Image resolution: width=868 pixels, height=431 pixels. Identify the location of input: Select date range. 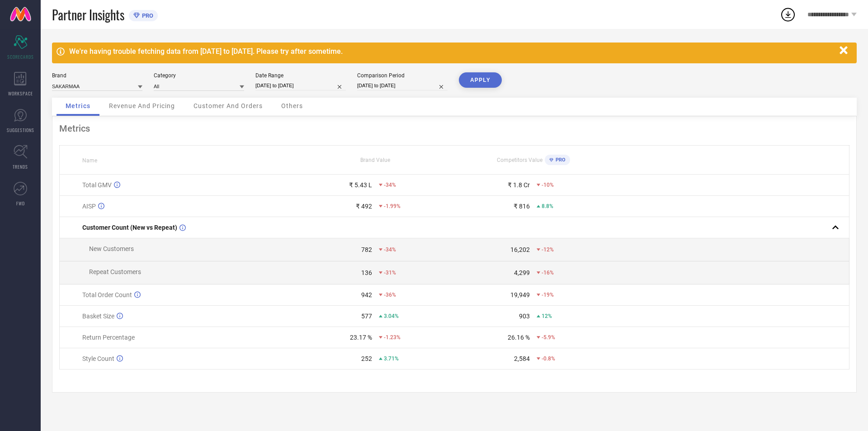
(301, 85).